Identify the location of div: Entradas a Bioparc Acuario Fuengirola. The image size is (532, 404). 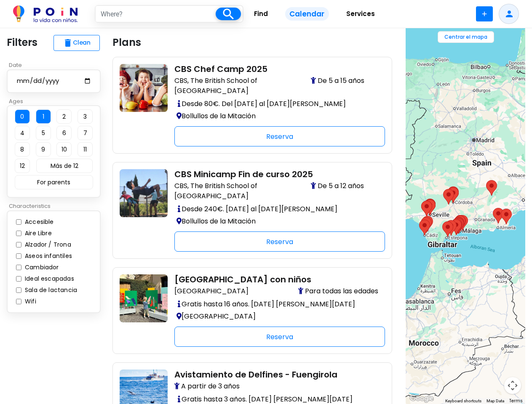
(456, 226).